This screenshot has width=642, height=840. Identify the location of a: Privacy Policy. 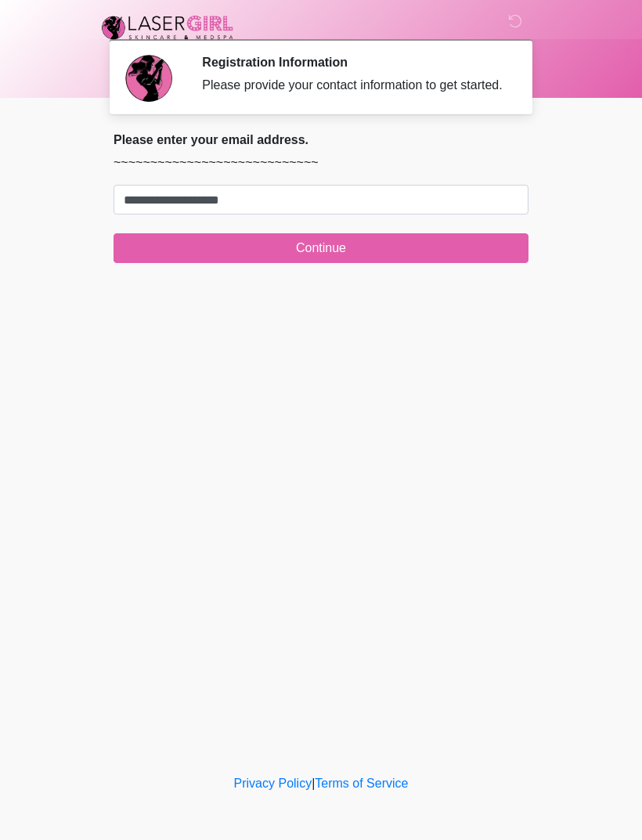
(273, 783).